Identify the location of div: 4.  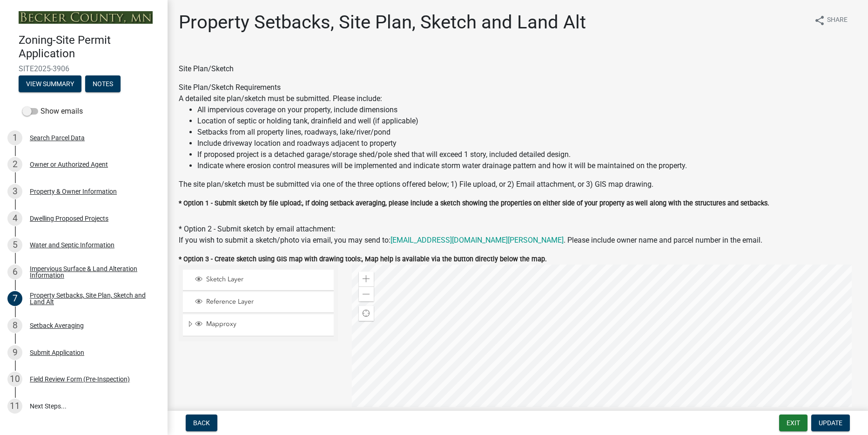
(15, 218).